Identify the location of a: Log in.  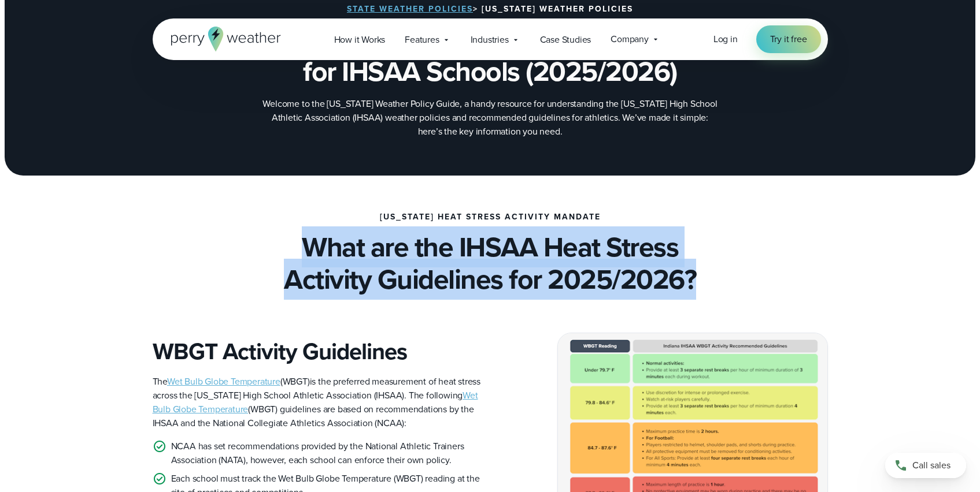
(725, 40).